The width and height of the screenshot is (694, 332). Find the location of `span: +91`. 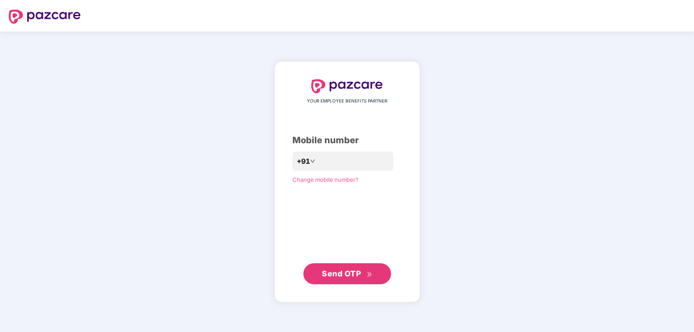

span: +91 is located at coordinates (303, 161).